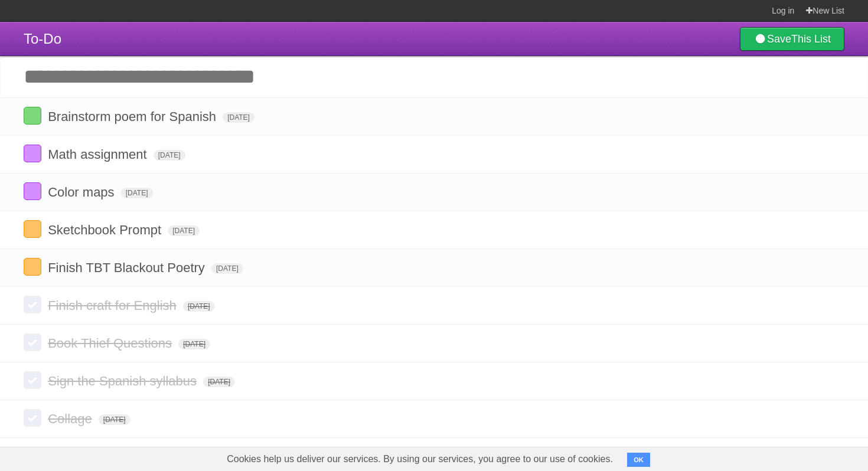 This screenshot has height=471, width=868. Describe the element at coordinates (98, 154) in the screenshot. I see `span: Math assignment` at that location.